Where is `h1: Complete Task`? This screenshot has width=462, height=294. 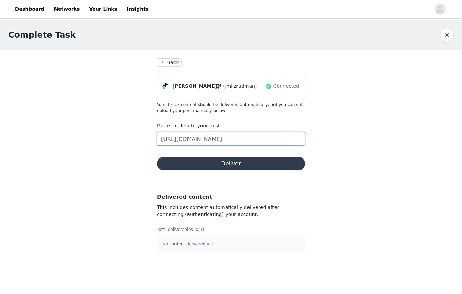
h1: Complete Task is located at coordinates (42, 35).